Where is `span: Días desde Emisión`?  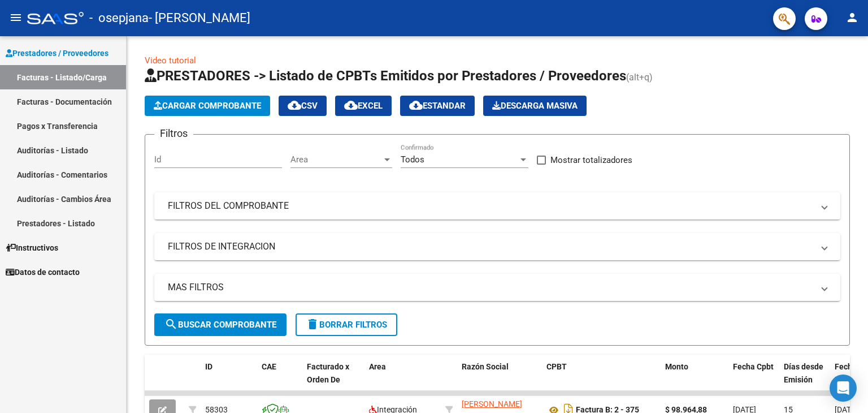 span: Días desde Emisión is located at coordinates (803, 373).